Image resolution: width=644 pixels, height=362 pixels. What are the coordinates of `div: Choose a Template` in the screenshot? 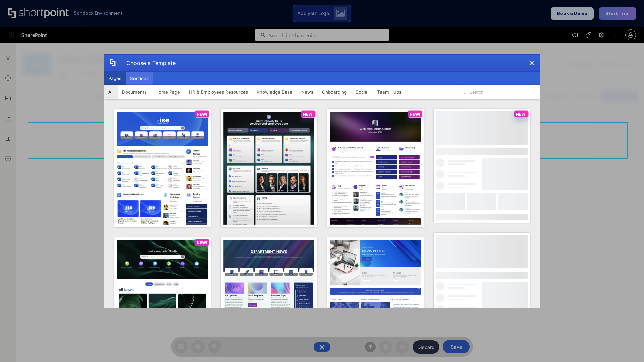 It's located at (148, 63).